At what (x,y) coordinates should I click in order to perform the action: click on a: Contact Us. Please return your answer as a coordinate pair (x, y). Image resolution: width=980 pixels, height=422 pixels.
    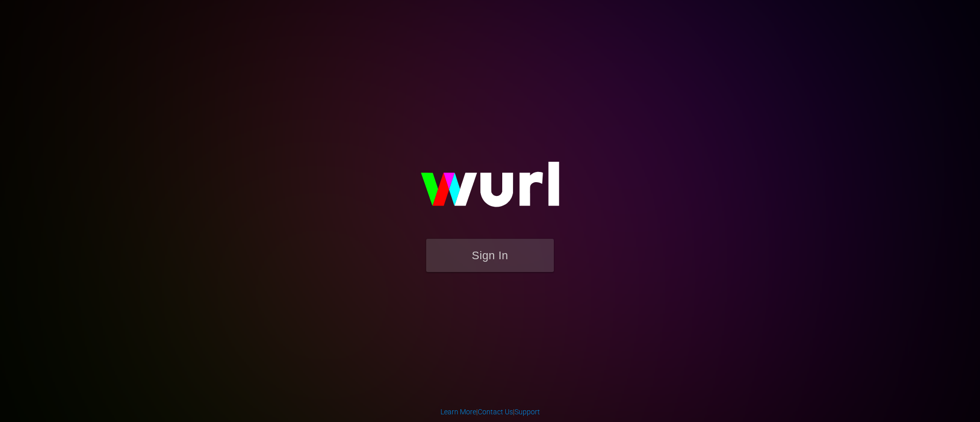
    Looking at the image, I should click on (495, 412).